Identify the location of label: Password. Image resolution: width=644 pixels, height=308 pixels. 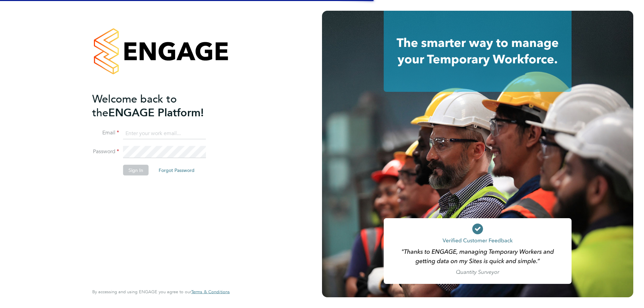
(106, 152).